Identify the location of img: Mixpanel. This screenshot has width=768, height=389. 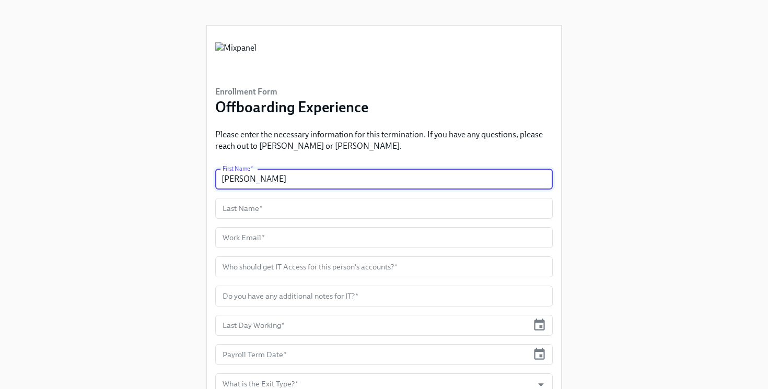
(236, 58).